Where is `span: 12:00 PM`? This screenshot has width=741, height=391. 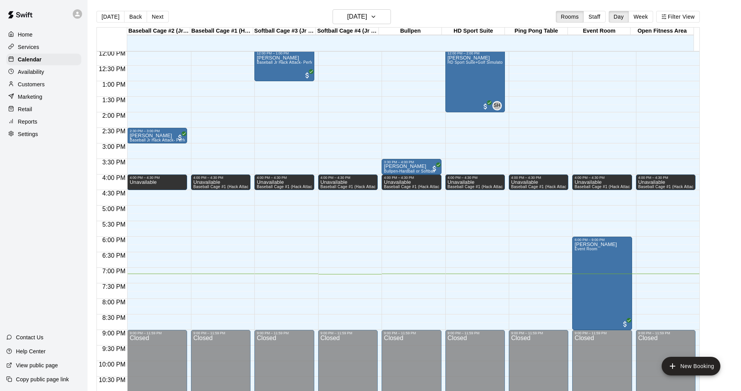 span: 12:00 PM is located at coordinates (112, 53).